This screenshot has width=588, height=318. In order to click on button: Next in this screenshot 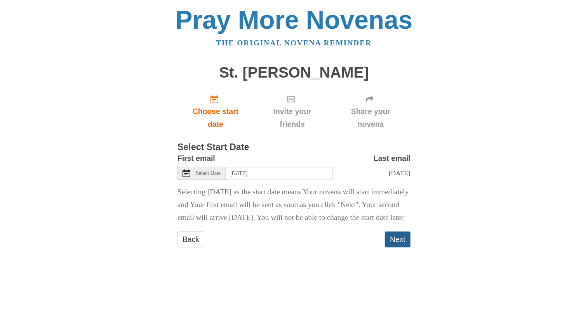, I will do `click(398, 240)`.